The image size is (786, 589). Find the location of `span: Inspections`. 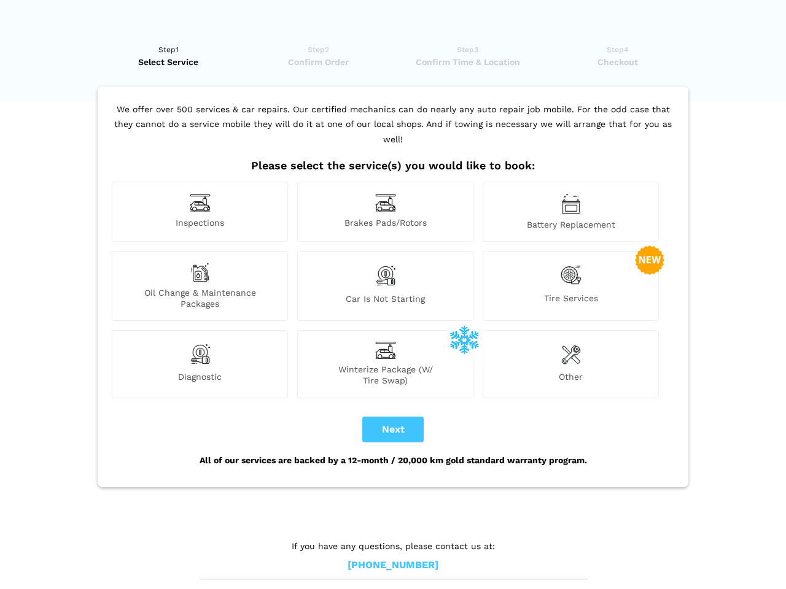

span: Inspections is located at coordinates (200, 223).